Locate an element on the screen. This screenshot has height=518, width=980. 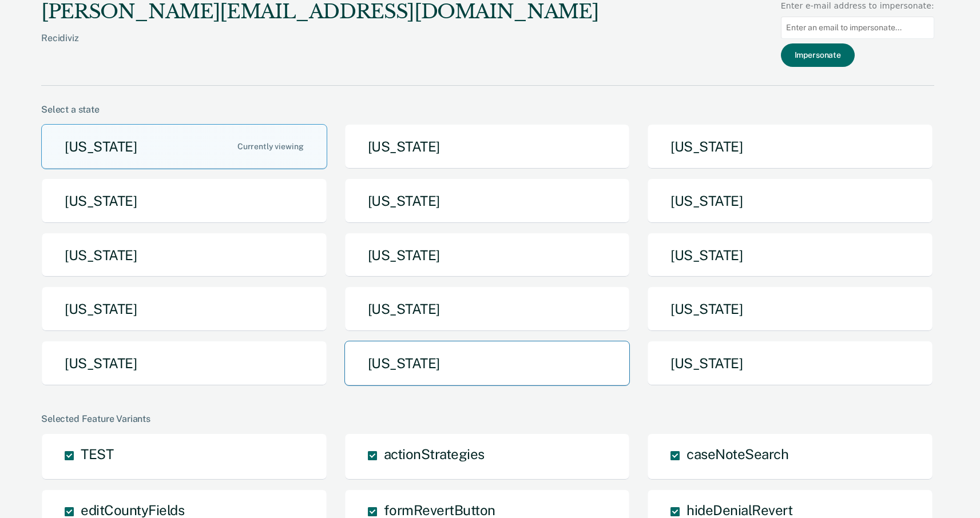
span: actionStrategies is located at coordinates (434, 454).